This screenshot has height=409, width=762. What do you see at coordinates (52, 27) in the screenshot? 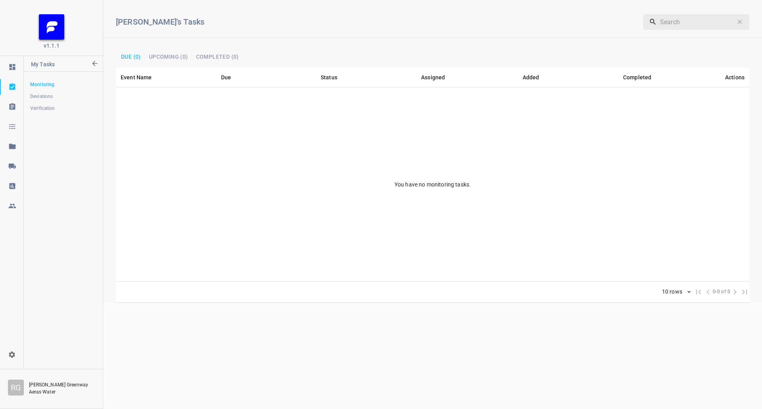
I see `img: FB_Logo_Reversed_RGB_Icon.895fbf61.png` at bounding box center [52, 27].